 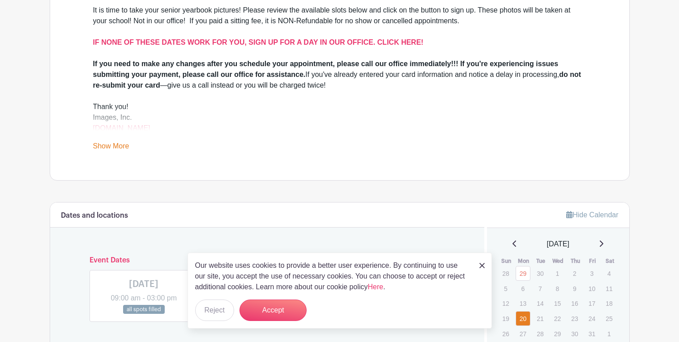 What do you see at coordinates (111, 148) in the screenshot?
I see `a: Show More` at bounding box center [111, 148].